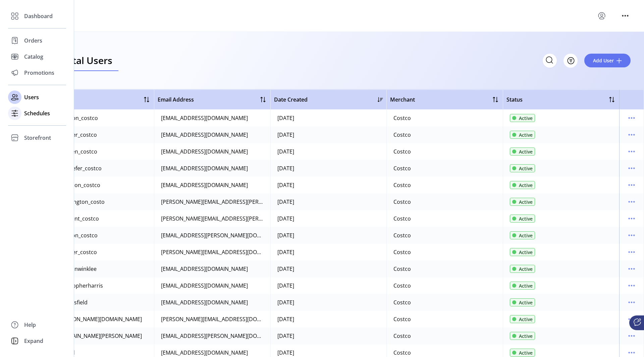  What do you see at coordinates (84, 61) in the screenshot?
I see `a: Portal Users` at bounding box center [84, 61].